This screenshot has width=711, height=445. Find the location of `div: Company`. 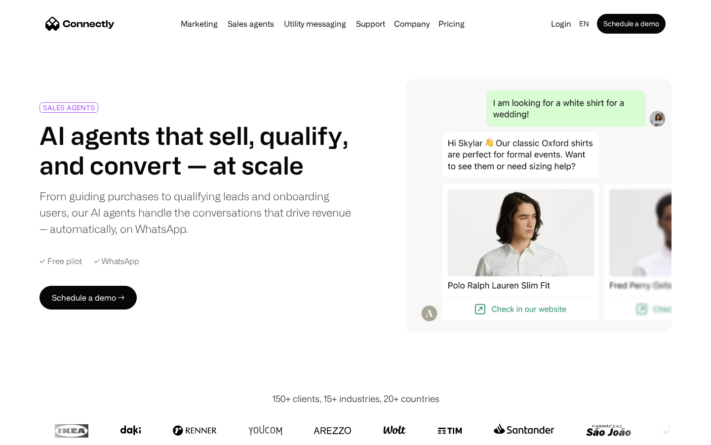

div: Company is located at coordinates (412, 24).